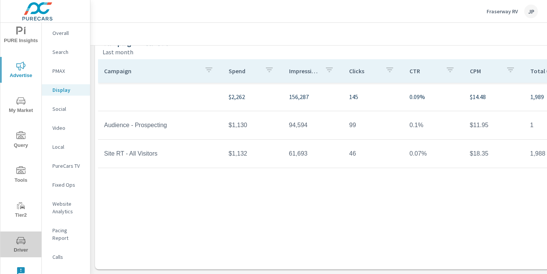 The image size is (547, 274). What do you see at coordinates (494, 97) in the screenshot?
I see `p: $14.48` at bounding box center [494, 97].